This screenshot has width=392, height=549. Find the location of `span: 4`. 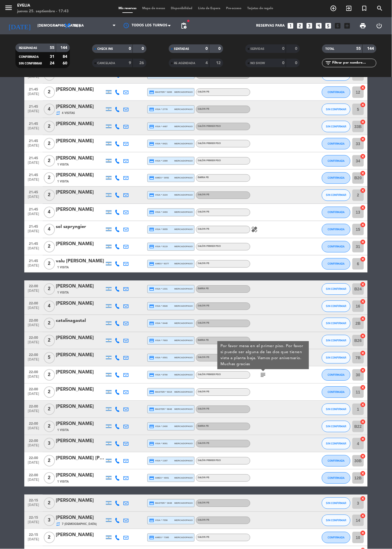

span: 4 is located at coordinates (49, 306).